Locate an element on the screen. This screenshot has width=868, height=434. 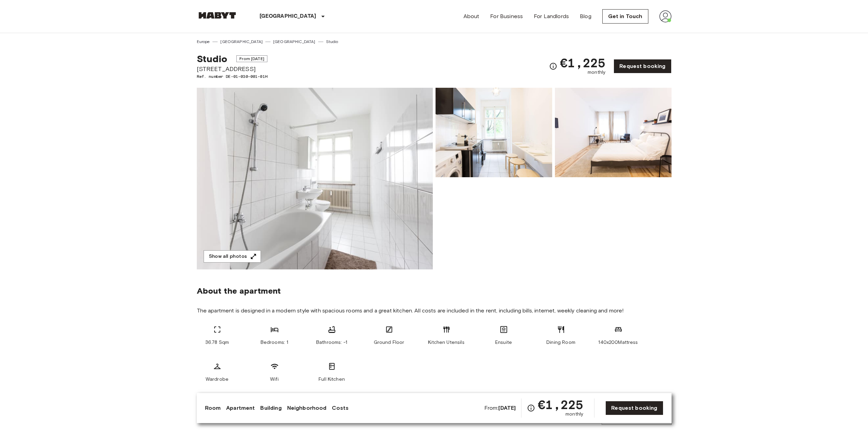
span: 140x200Mattress is located at coordinates (618, 342).